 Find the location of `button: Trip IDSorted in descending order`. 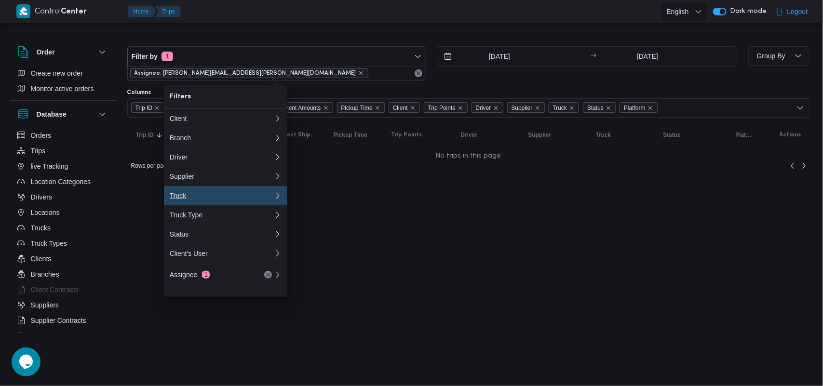

button: Trip IDSorted in descending order is located at coordinates (151, 135).